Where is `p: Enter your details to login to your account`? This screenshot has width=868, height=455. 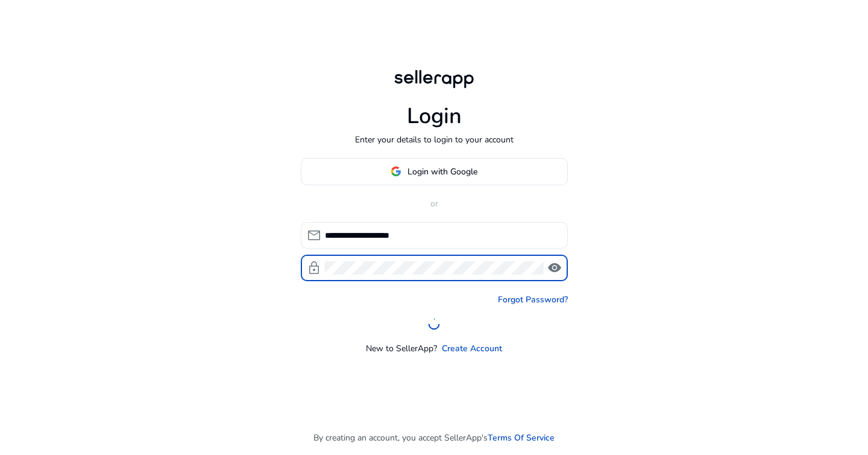 p: Enter your details to login to your account is located at coordinates (434, 139).